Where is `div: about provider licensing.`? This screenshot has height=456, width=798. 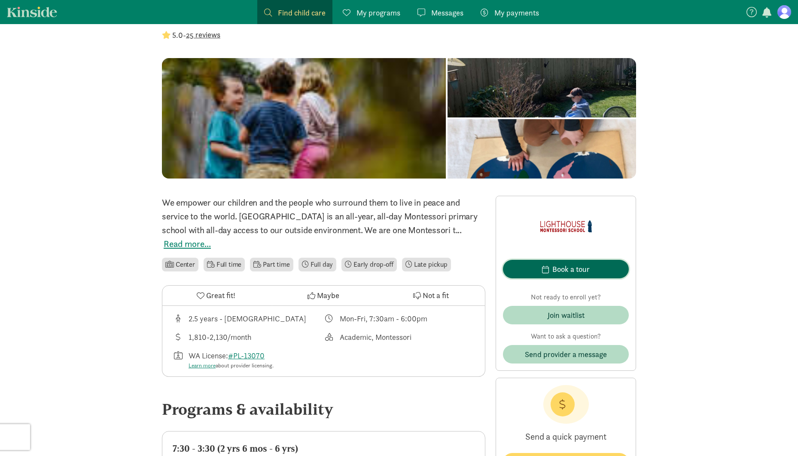
div: about provider licensing. is located at coordinates (231, 365).